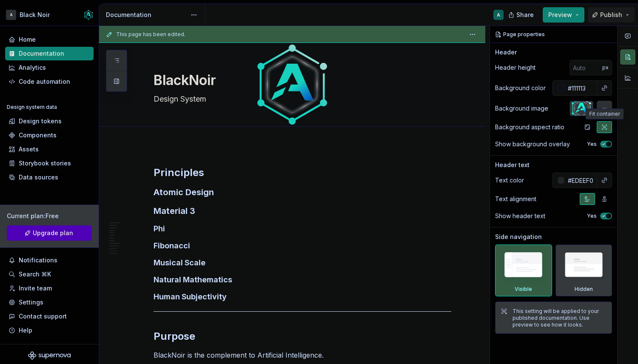 The height and width of the screenshot is (364, 638). I want to click on h2: Principles, so click(302, 172).